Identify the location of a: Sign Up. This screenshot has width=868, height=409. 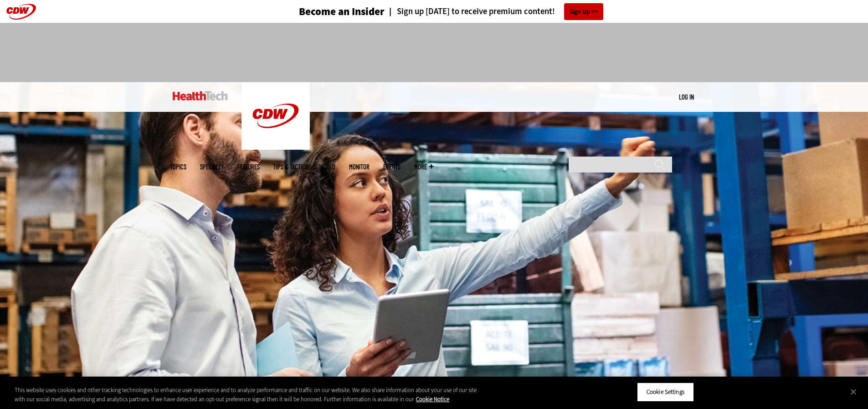
(584, 11).